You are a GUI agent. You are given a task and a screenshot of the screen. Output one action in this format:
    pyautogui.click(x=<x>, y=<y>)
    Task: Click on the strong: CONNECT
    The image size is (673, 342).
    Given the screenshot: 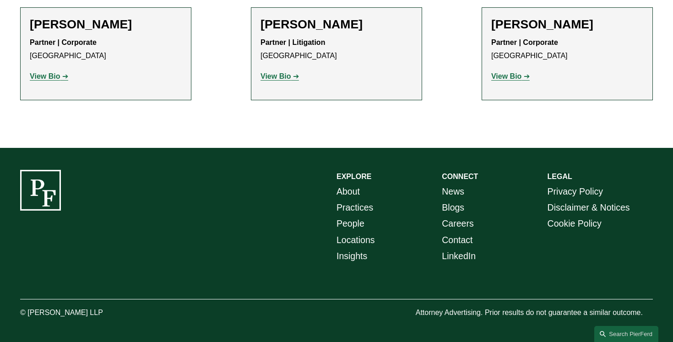 What is the action you would take?
    pyautogui.click(x=460, y=176)
    